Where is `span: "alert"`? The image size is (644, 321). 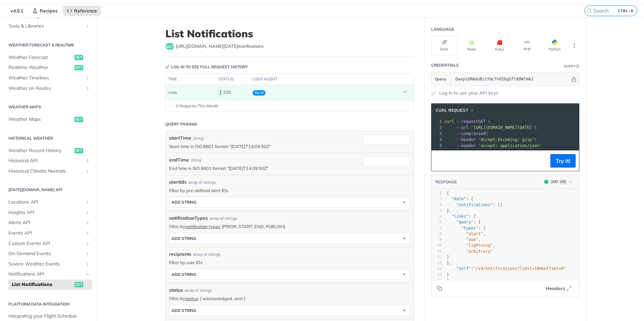
span: "alert" is located at coordinates (475, 234).